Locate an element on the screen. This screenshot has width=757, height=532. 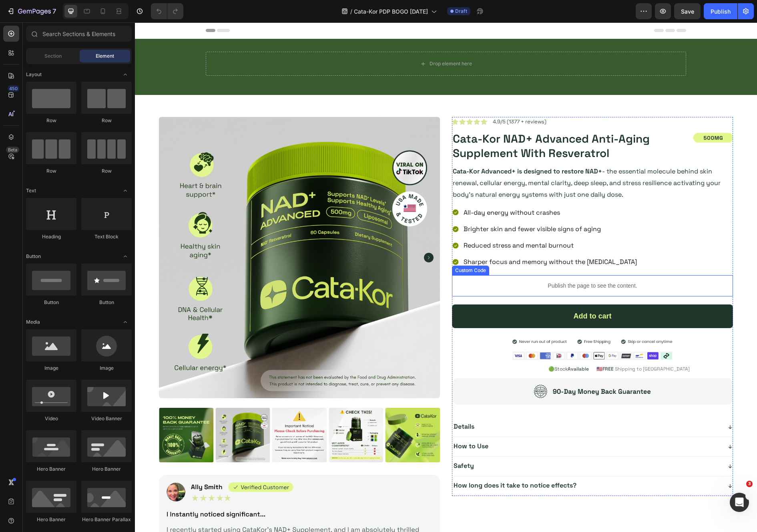
strong: Available is located at coordinates (443, 346).